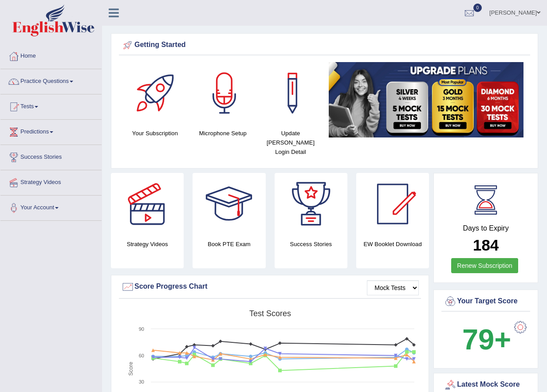  Describe the element at coordinates (51, 156) in the screenshot. I see `a: Success Stories` at that location.